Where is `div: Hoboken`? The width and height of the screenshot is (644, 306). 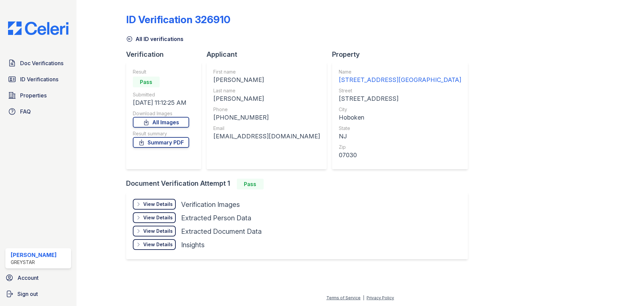
div: Hoboken is located at coordinates (400, 118).